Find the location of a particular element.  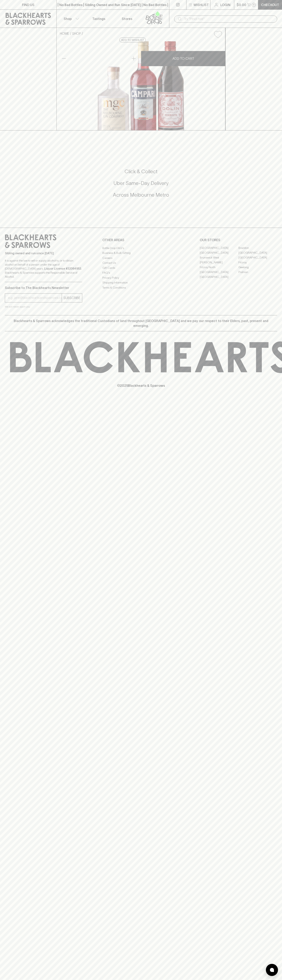

a: Contact Us is located at coordinates (141, 263).